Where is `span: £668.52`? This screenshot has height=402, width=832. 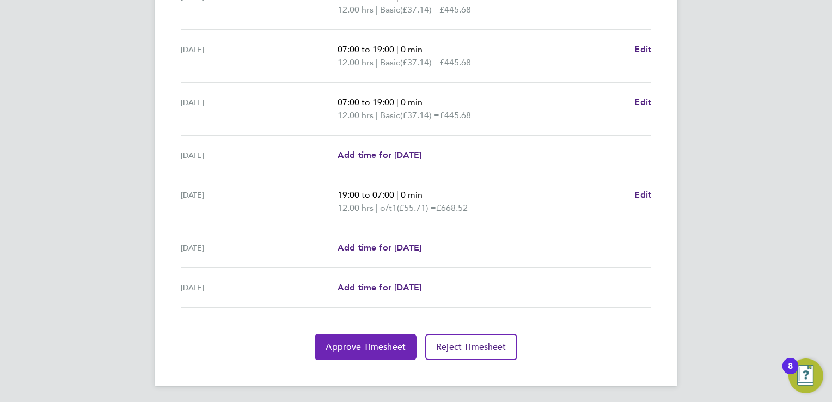
span: £668.52 is located at coordinates (452, 207).